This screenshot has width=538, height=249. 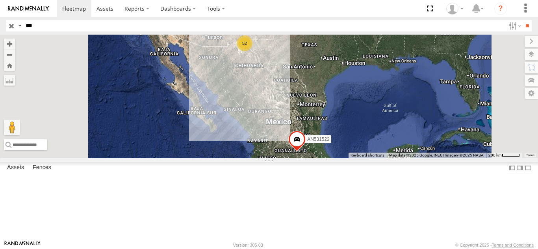 I want to click on label: Search Query, so click(x=20, y=26).